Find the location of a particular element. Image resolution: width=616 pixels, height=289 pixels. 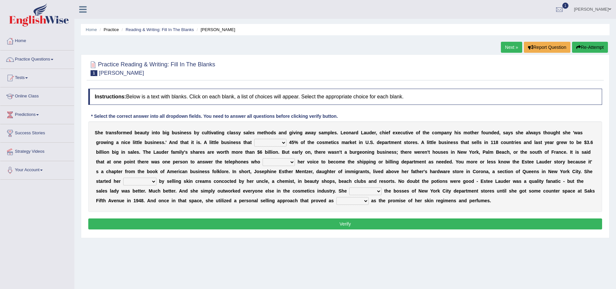

a: Strategy Videos is located at coordinates (37, 151).